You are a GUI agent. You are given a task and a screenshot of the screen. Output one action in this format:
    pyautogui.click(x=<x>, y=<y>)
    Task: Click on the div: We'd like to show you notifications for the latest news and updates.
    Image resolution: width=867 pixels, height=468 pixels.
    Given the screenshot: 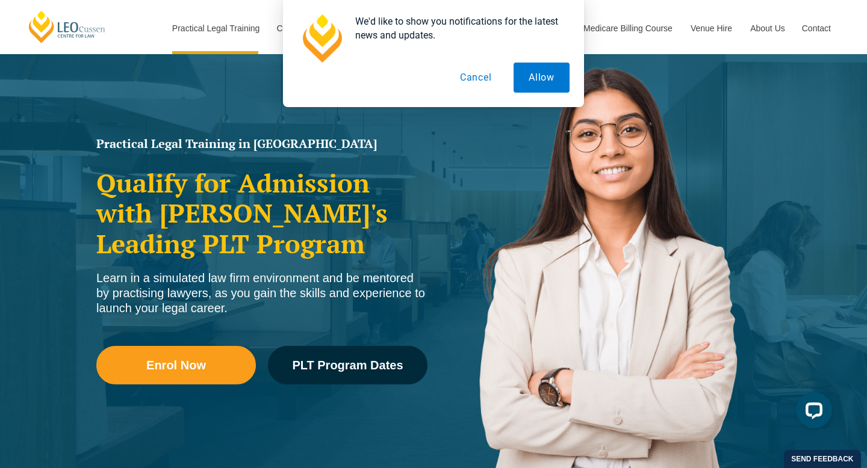 What is the action you would take?
    pyautogui.click(x=458, y=28)
    